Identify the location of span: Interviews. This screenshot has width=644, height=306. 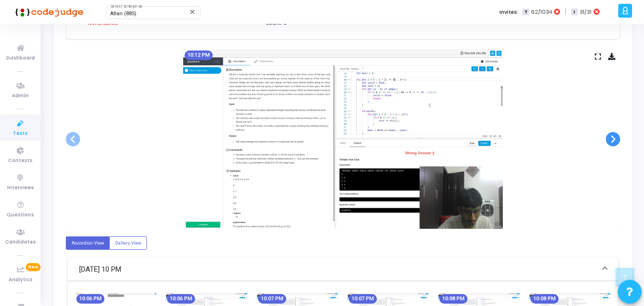
(21, 188).